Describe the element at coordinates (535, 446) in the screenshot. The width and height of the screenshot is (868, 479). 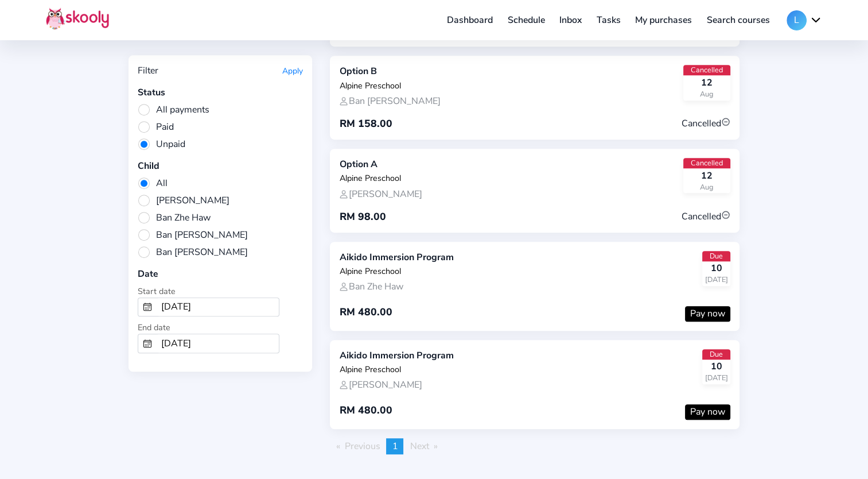
I see `ul: Pagination` at that location.